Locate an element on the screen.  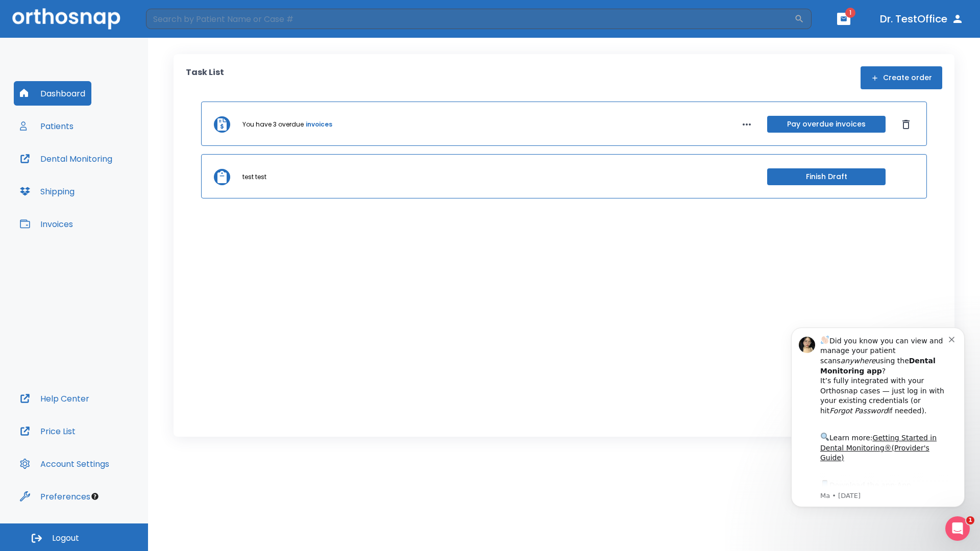
button: Create order is located at coordinates (901, 77).